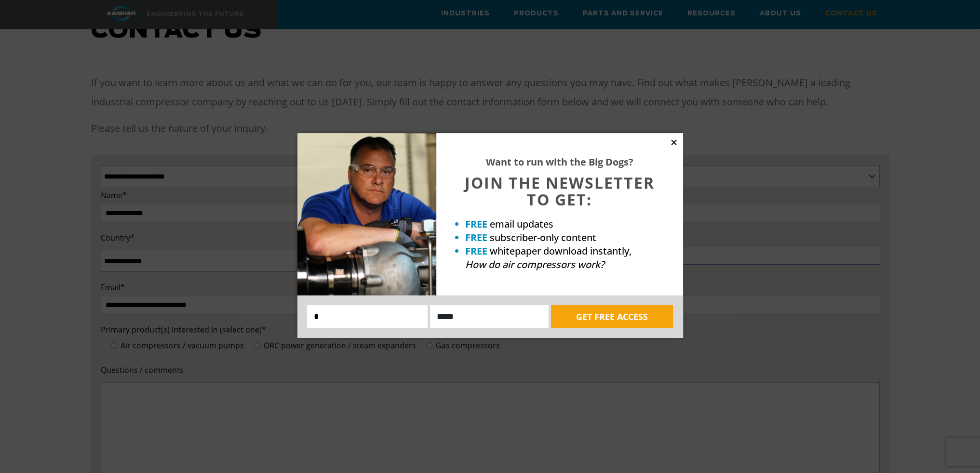 The height and width of the screenshot is (473, 980). What do you see at coordinates (560, 251) in the screenshot?
I see `span: whitepaper download instantly,` at bounding box center [560, 251].